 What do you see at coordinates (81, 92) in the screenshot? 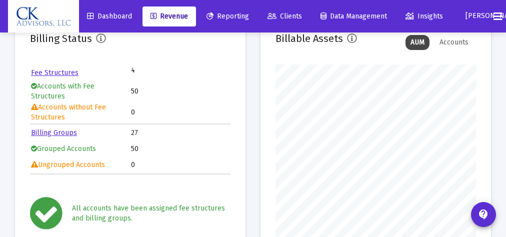
I see `td: Accounts with Fee Structures` at bounding box center [81, 92].